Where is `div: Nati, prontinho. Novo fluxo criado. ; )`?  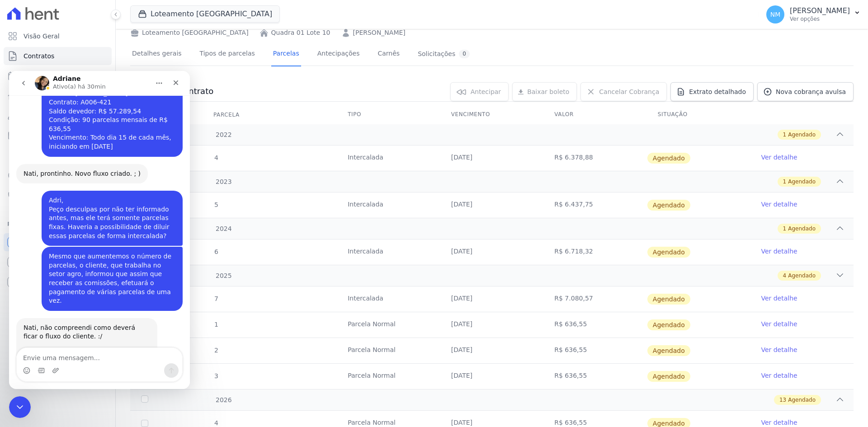 div: Nati, prontinho. Novo fluxo criado. ; ) is located at coordinates (73, 103).